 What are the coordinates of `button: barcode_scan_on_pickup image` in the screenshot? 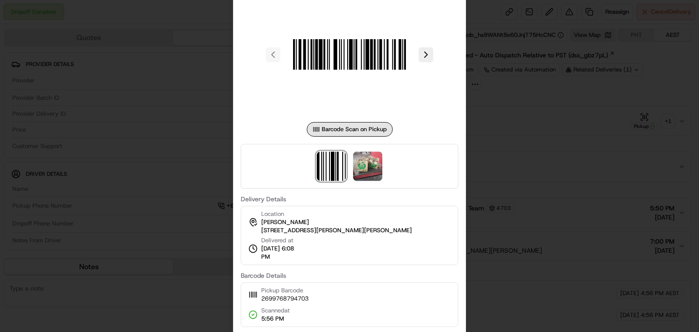 It's located at (331, 166).